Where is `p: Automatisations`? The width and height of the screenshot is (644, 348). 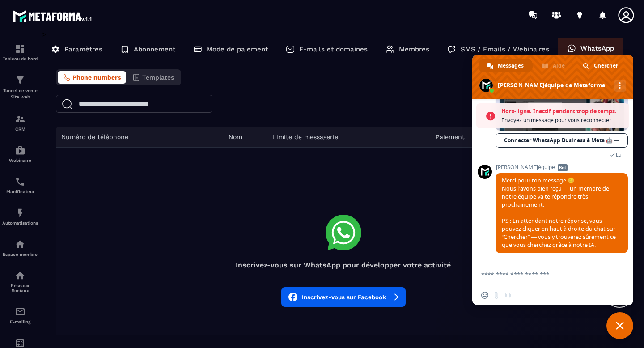
p: Automatisations is located at coordinates (20, 223).